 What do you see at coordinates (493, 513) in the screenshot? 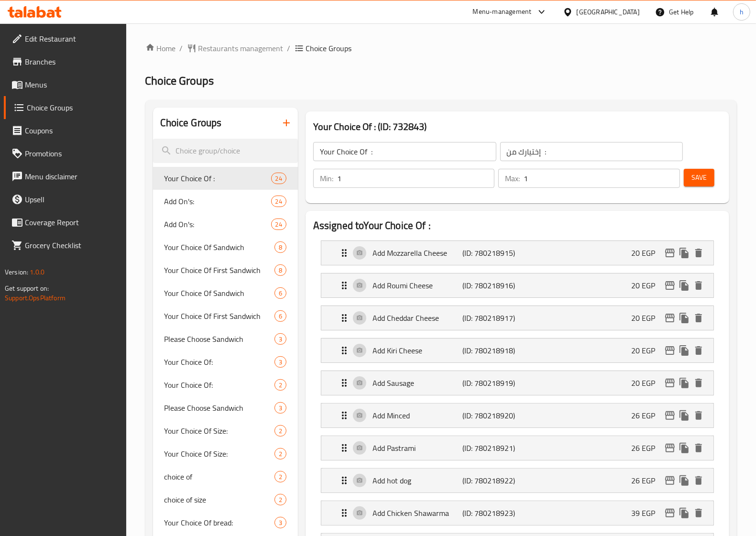
I see `p: (ID: 780218923)` at bounding box center [493, 513].